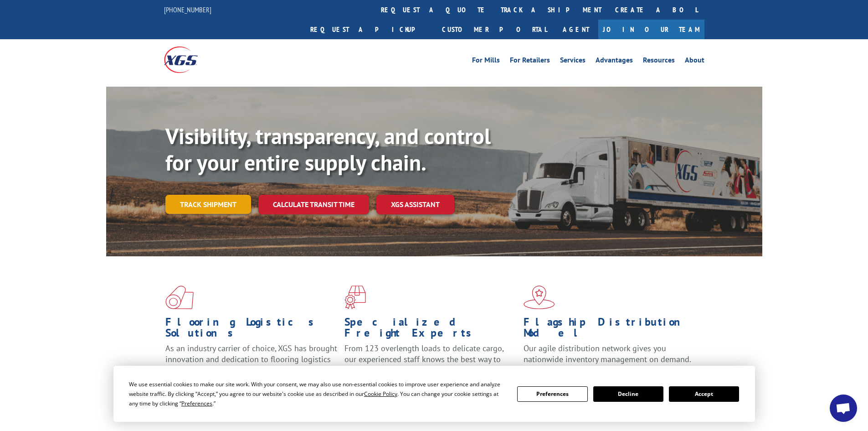 The image size is (868, 431). What do you see at coordinates (380, 393) in the screenshot?
I see `span: Cookie Policy` at bounding box center [380, 393].